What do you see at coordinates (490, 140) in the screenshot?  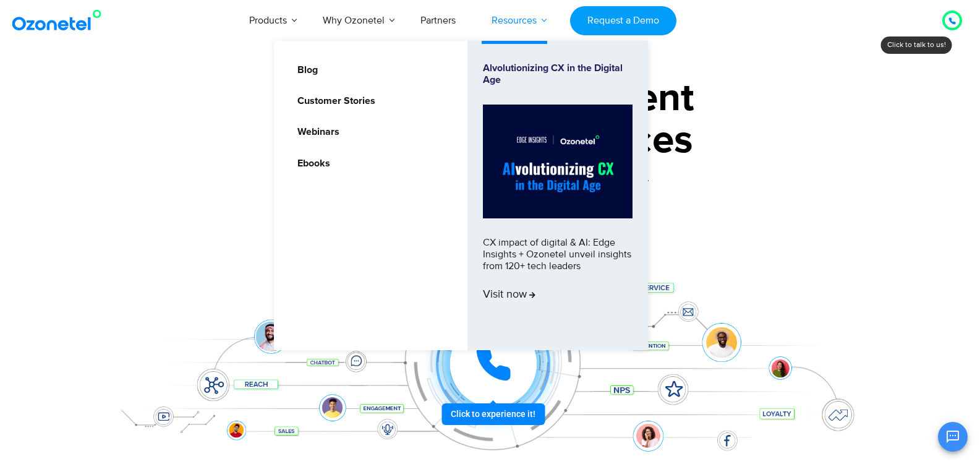 I see `div: Customer Experiences` at bounding box center [490, 140].